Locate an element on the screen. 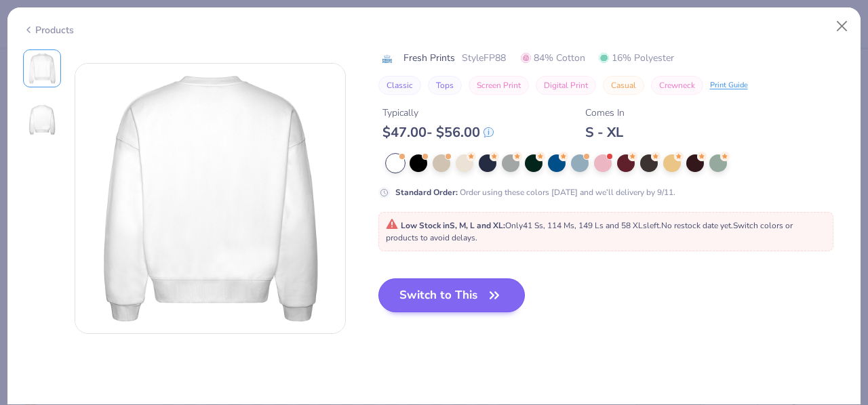  div: Products is located at coordinates (48, 29).